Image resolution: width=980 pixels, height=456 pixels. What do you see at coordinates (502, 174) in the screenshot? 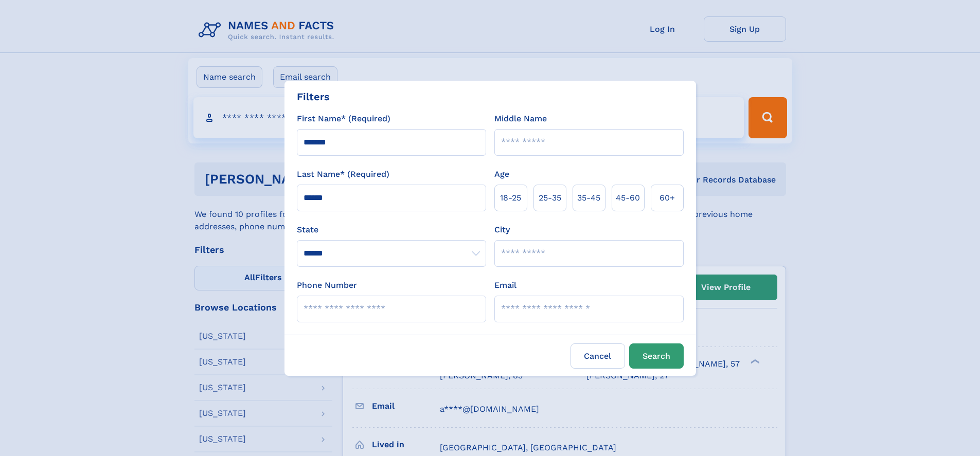
I see `label: Age` at bounding box center [502, 174].